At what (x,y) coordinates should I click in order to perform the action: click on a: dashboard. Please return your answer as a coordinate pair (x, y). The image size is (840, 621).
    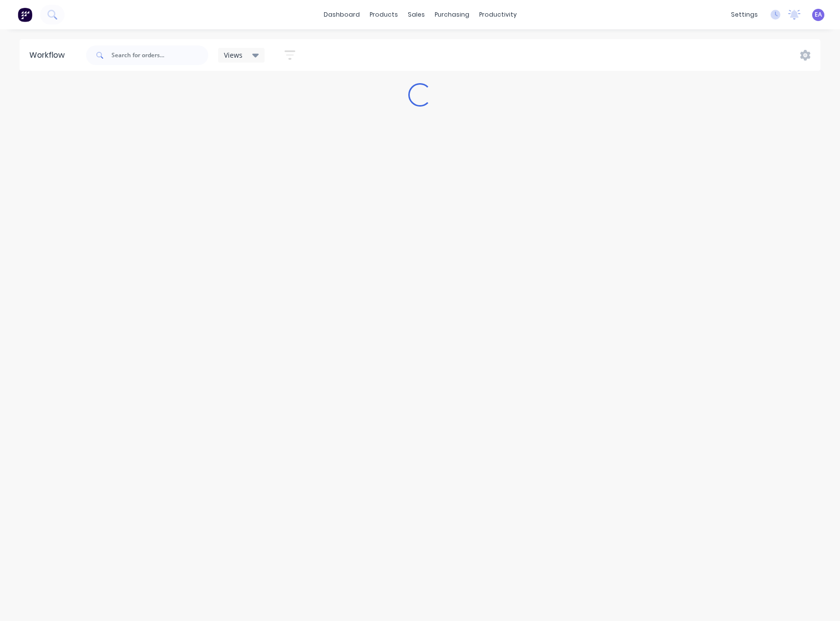
    Looking at the image, I should click on (342, 14).